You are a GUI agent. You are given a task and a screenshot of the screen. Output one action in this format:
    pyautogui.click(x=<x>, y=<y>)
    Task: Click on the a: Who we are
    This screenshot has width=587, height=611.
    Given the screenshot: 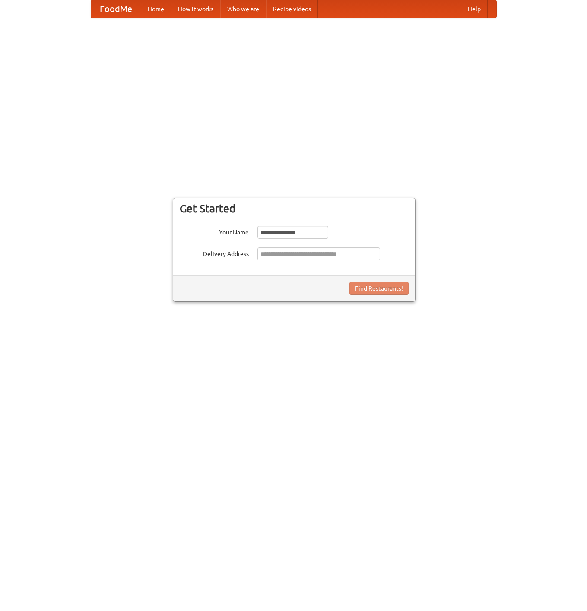 What is the action you would take?
    pyautogui.click(x=243, y=9)
    